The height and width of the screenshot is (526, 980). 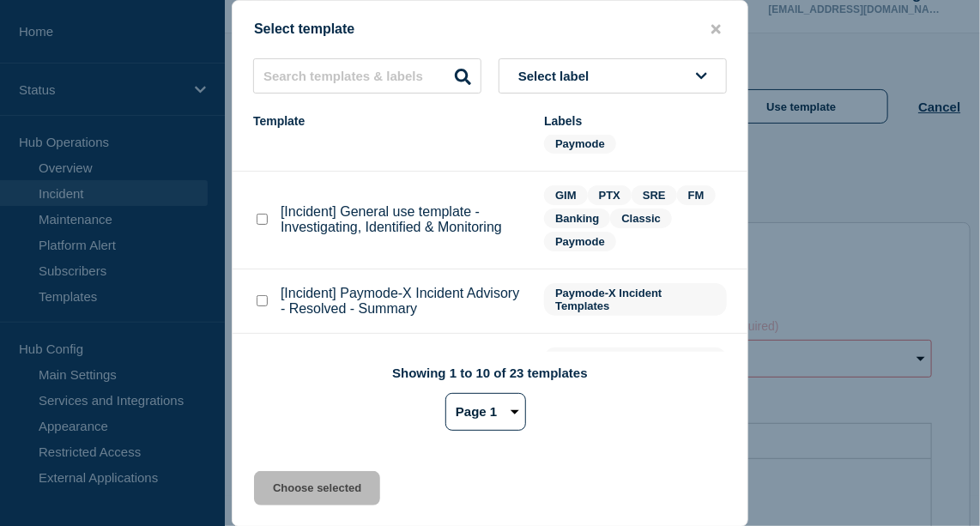 I want to click on input: [Incident] General use template - Investigating, Identified & Monitoring checkbox, so click(x=262, y=219).